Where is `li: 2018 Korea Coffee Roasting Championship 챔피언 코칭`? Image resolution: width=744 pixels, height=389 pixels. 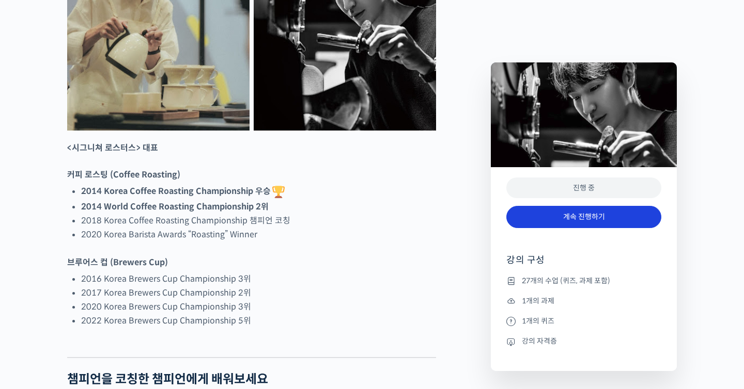
li: 2018 Korea Coffee Roasting Championship 챔피언 코칭 is located at coordinates (258, 221).